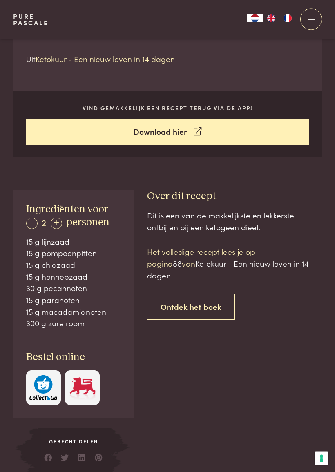 The height and width of the screenshot is (472, 335). I want to click on div: 30 g pecannoten, so click(73, 288).